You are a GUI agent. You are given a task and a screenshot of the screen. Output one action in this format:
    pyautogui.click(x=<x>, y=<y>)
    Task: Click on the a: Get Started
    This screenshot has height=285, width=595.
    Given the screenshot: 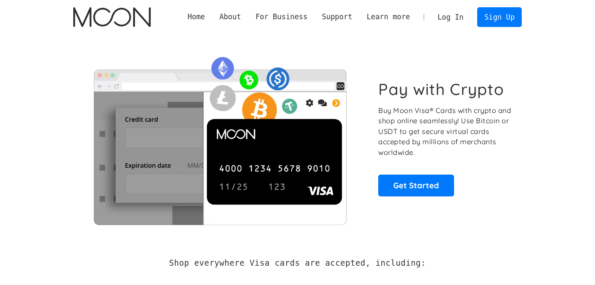 What is the action you would take?
    pyautogui.click(x=416, y=186)
    